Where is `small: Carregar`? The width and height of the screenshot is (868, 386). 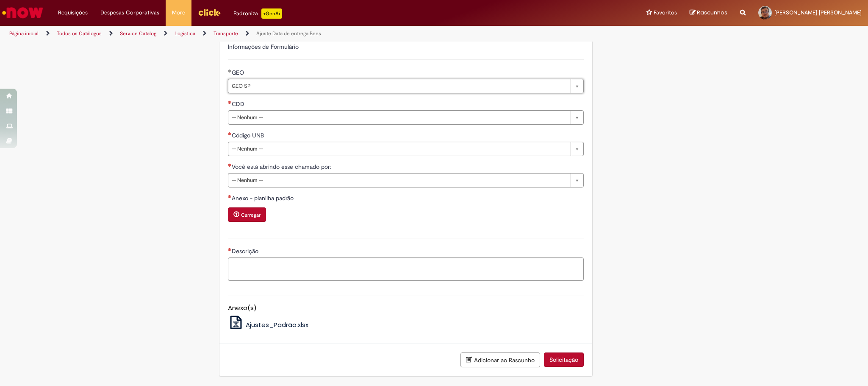
small: Carregar is located at coordinates (251, 215).